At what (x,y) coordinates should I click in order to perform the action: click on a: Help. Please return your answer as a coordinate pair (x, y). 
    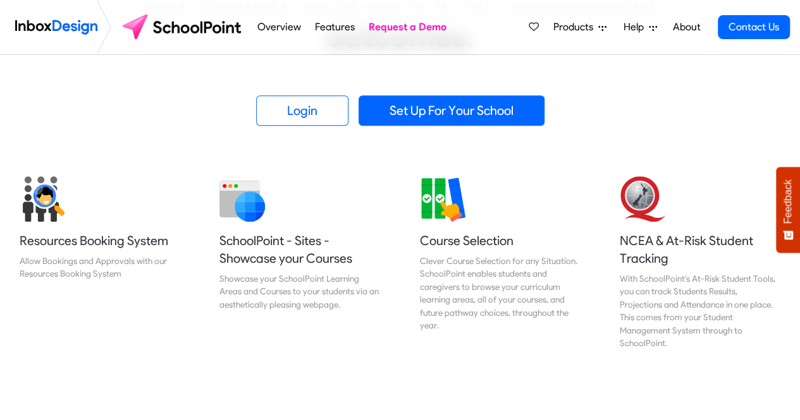
    Looking at the image, I should click on (640, 27).